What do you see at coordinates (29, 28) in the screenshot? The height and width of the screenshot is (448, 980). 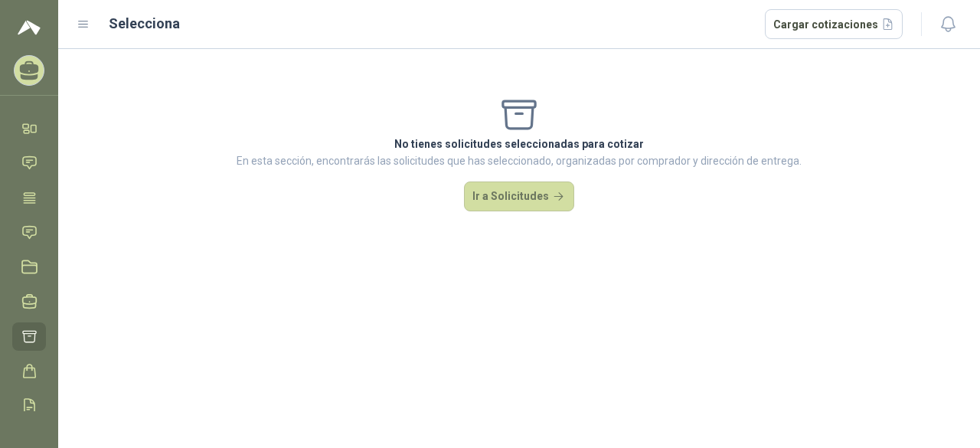 I see `img: Logo peakr` at bounding box center [29, 28].